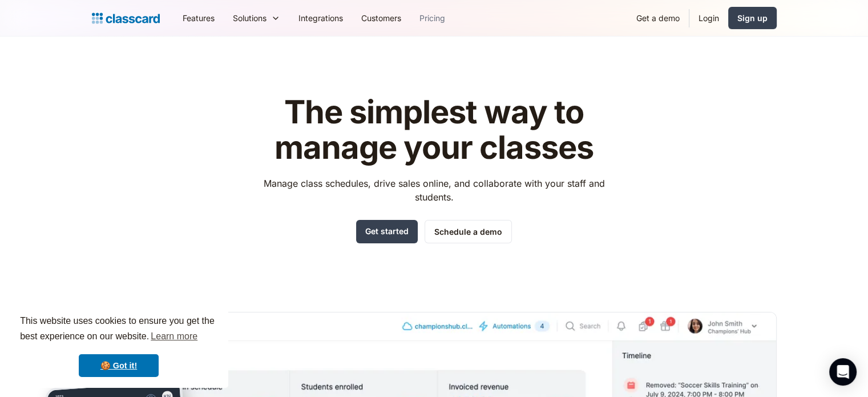 This screenshot has width=868, height=397. Describe the element at coordinates (126, 18) in the screenshot. I see `a: home` at that location.